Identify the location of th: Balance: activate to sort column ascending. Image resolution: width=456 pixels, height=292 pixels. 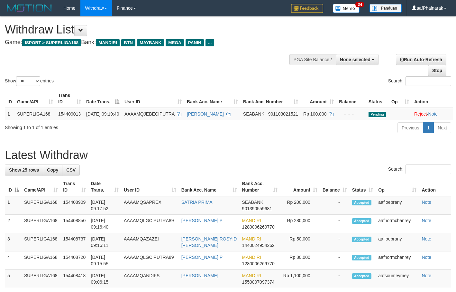
(335, 187).